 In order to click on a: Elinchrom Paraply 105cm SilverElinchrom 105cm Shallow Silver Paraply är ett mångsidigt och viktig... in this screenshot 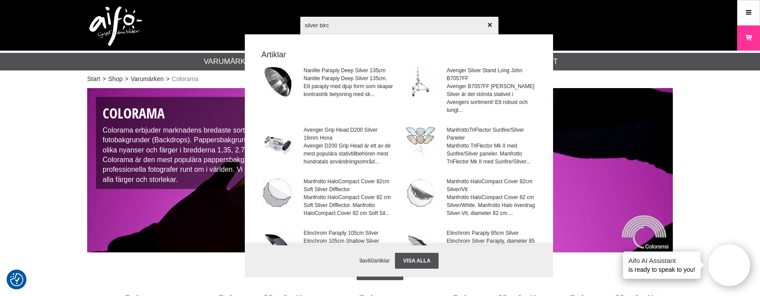, I will do `click(327, 246)`.